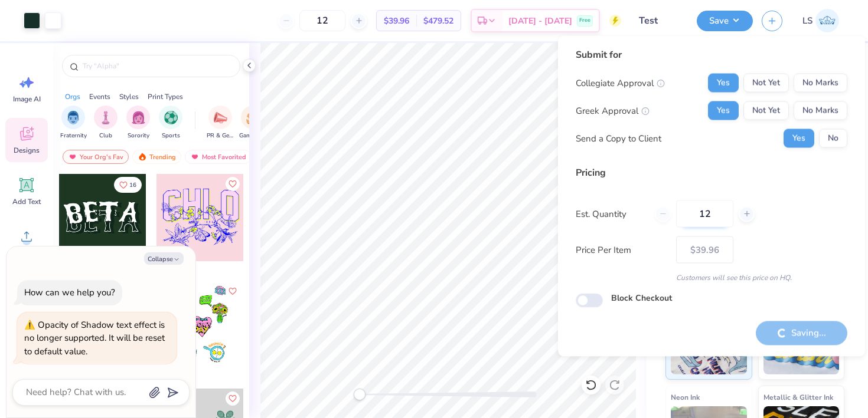 The height and width of the screenshot is (418, 868). I want to click on span: Neon Ink, so click(685, 397).